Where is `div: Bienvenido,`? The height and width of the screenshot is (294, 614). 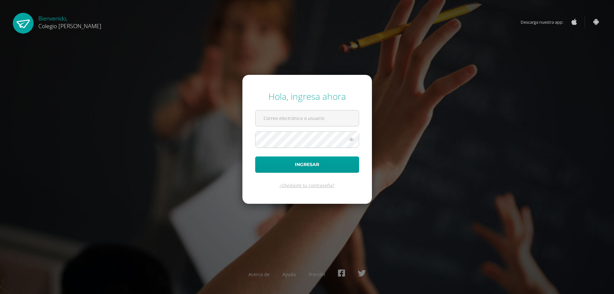
div: Bienvenido, is located at coordinates (70, 21).